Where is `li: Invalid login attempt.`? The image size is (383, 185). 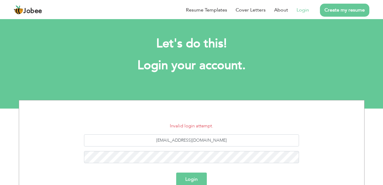 li: Invalid login attempt. is located at coordinates (192, 126).